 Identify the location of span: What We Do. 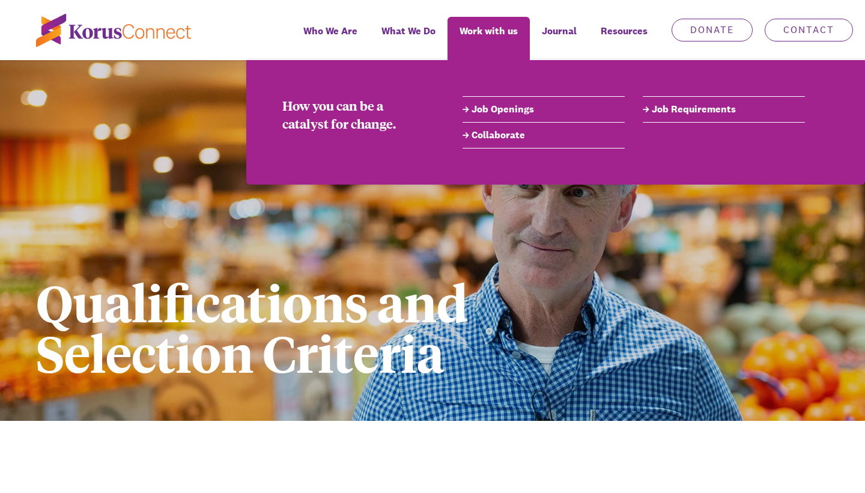
(409, 31).